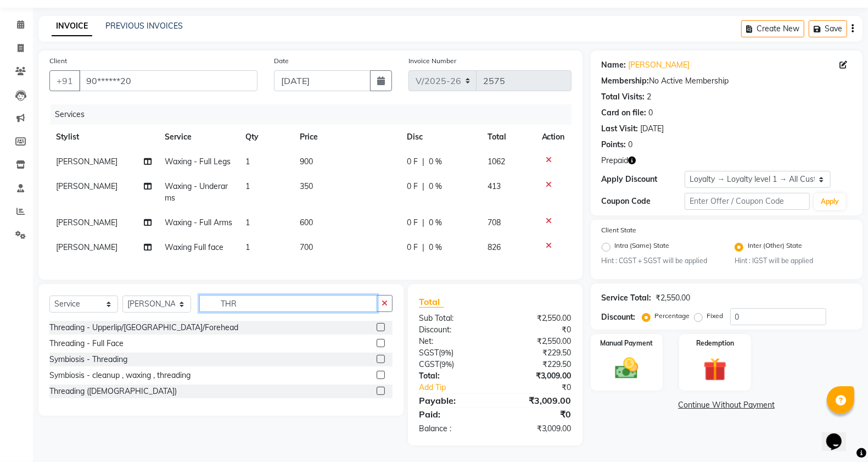 The image size is (868, 462). I want to click on th: Total, so click(508, 136).